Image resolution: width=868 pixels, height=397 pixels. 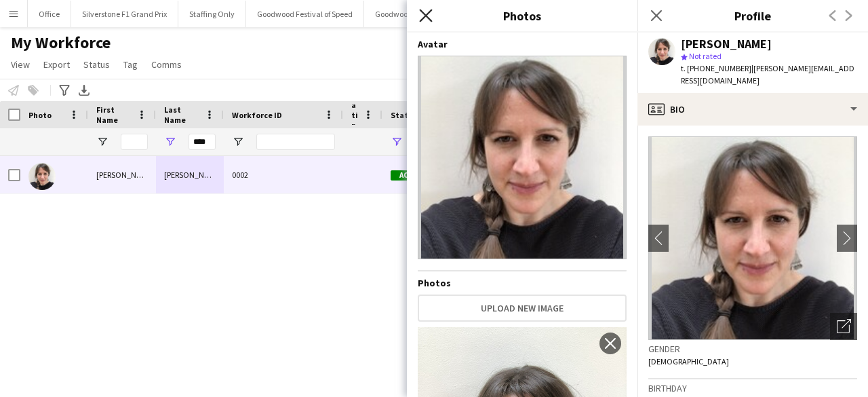 What do you see at coordinates (125, 13) in the screenshot?
I see `button: Silverstone F1 Grand Prix` at bounding box center [125, 13].